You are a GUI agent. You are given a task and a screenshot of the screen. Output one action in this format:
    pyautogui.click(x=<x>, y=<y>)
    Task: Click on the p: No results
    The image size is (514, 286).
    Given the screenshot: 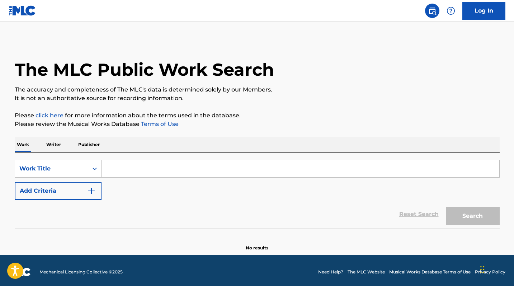 What is the action you would take?
    pyautogui.click(x=257, y=244)
    